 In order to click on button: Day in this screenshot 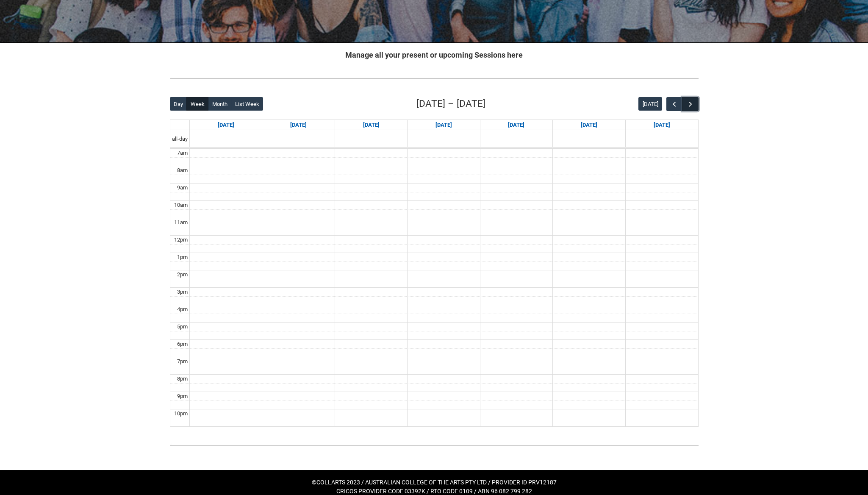, I will do `click(178, 104)`.